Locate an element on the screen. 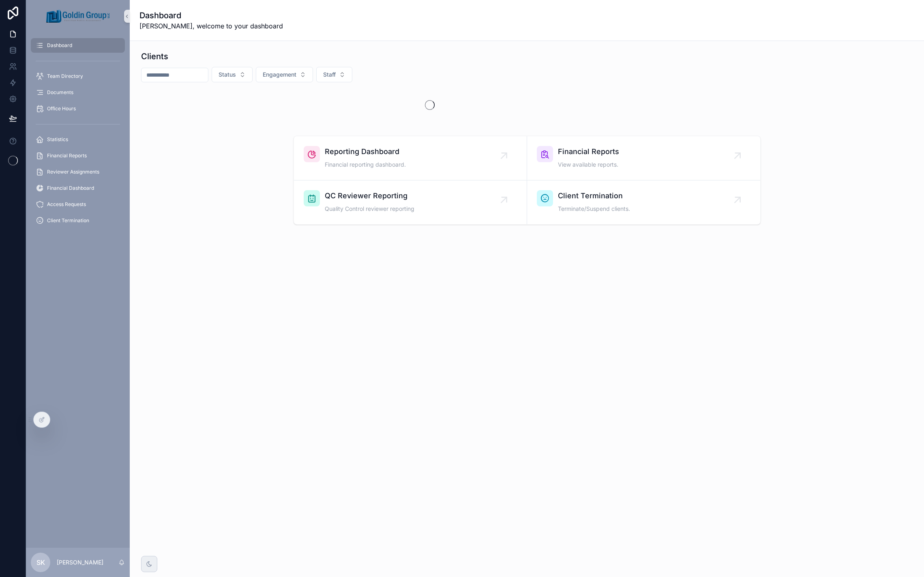 This screenshot has width=924, height=577. a: Statistics is located at coordinates (78, 139).